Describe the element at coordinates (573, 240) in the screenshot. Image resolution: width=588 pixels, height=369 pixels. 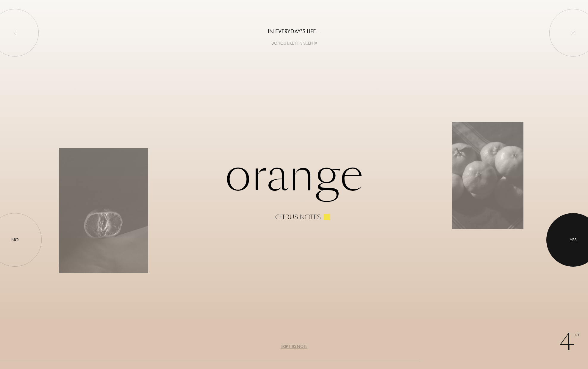
I see `div: Yes` at that location.